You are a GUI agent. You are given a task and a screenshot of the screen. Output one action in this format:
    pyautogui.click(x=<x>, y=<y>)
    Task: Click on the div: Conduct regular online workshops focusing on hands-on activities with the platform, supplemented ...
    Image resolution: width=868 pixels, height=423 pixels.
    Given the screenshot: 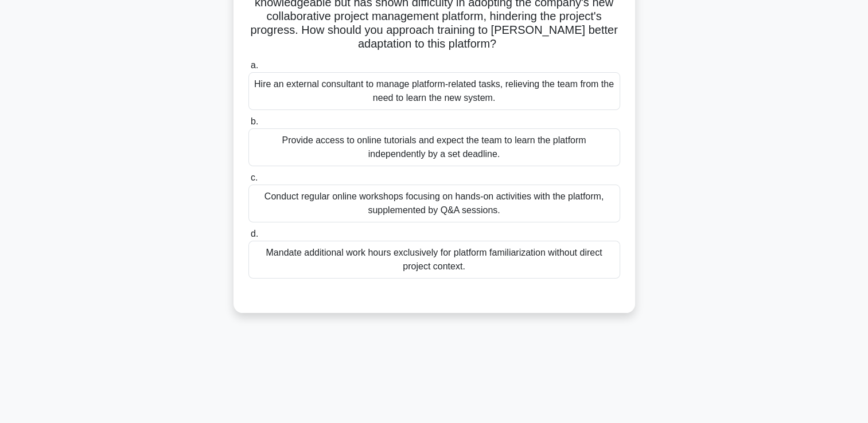 What is the action you would take?
    pyautogui.click(x=435, y=204)
    